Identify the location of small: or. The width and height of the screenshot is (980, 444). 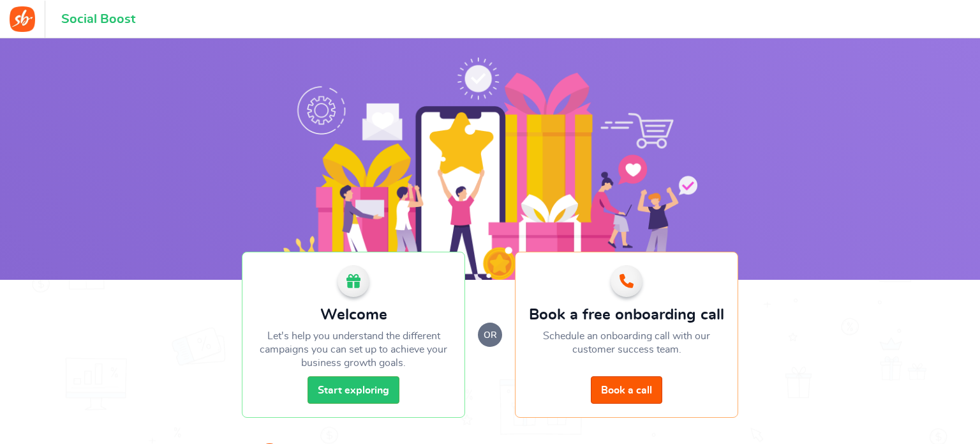
(490, 335).